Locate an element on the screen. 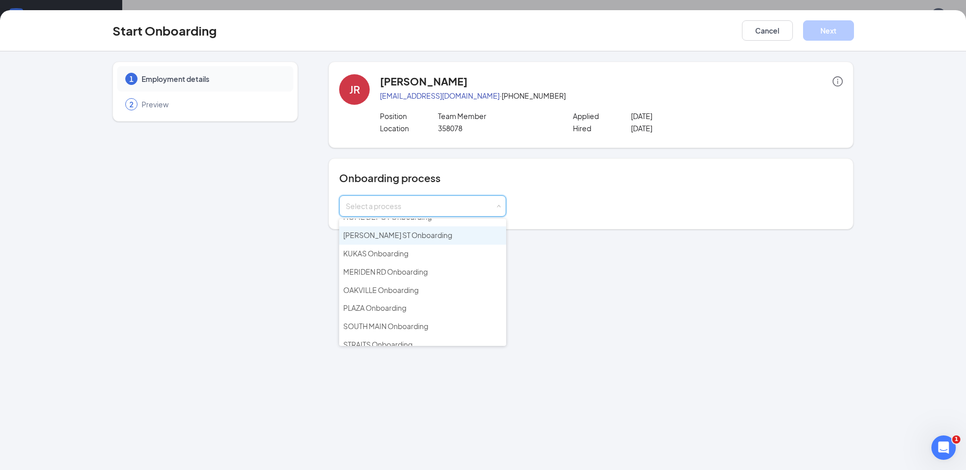 This screenshot has width=966, height=470. h3: Start Onboarding is located at coordinates (164, 31).